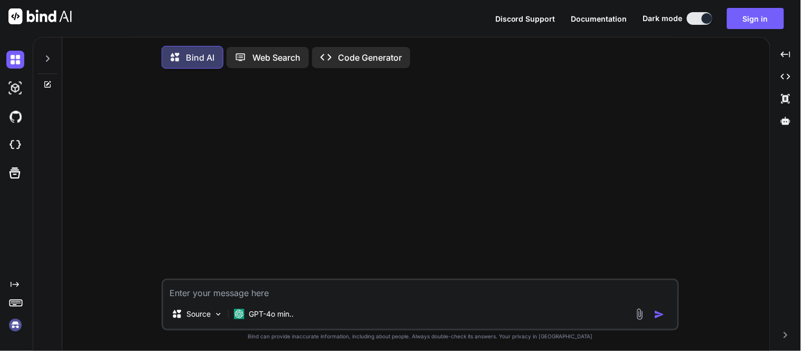  What do you see at coordinates (640, 314) in the screenshot?
I see `img: attachment` at bounding box center [640, 314].